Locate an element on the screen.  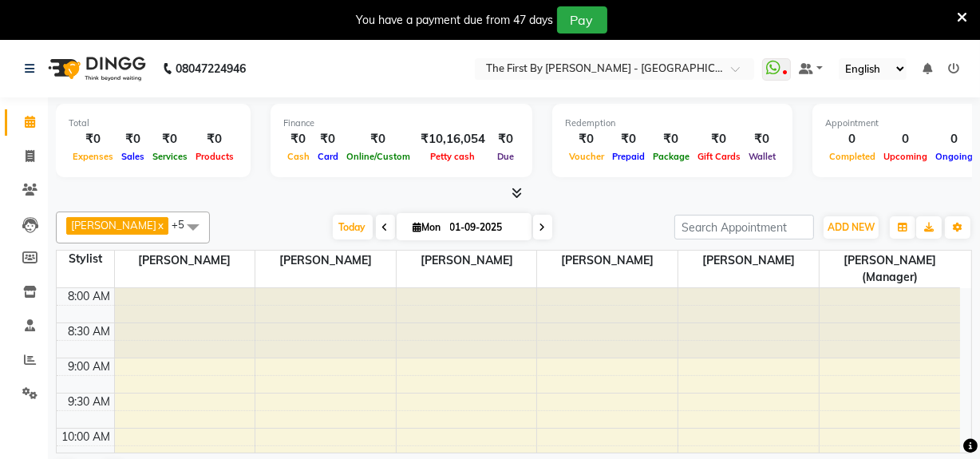
span: ADD NEW is located at coordinates (852, 227).